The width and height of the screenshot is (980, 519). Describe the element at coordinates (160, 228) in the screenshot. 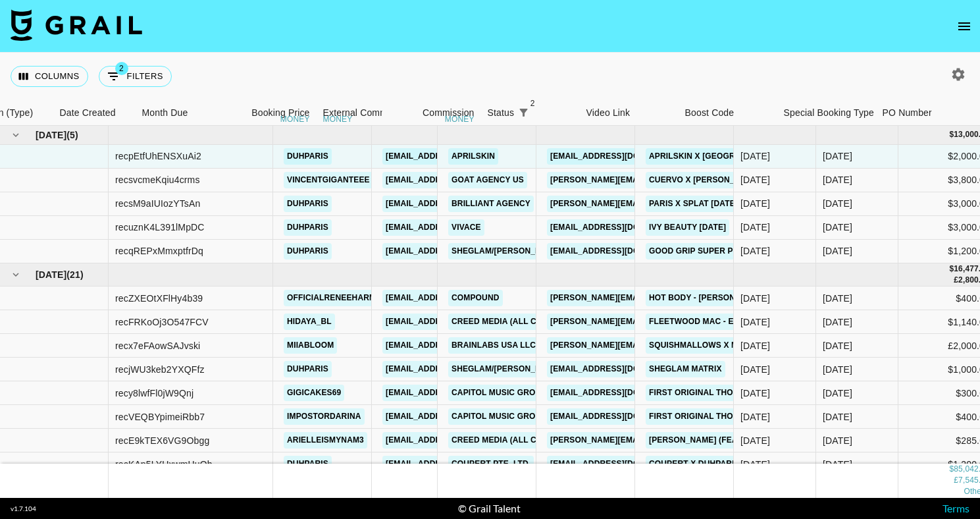

I see `div: recuznK4L391lMpDC` at that location.